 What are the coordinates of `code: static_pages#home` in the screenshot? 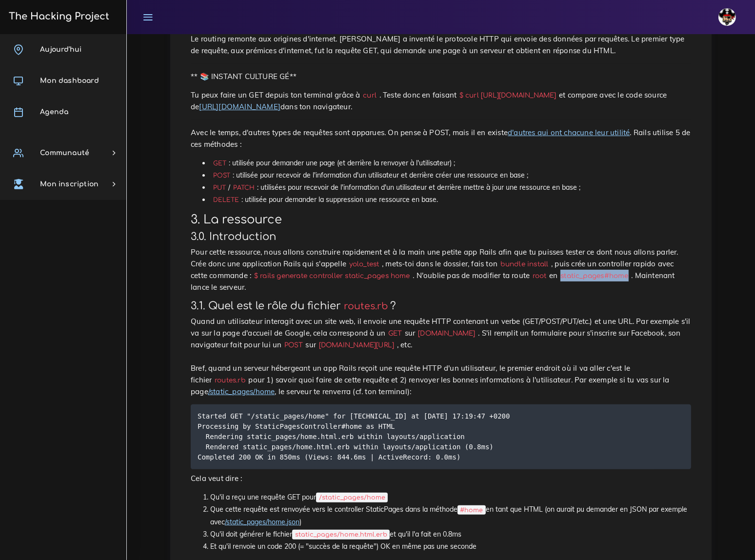 It's located at (594, 275).